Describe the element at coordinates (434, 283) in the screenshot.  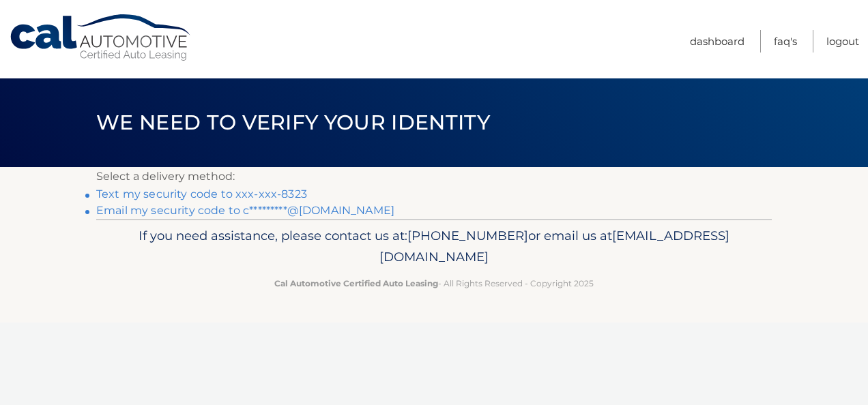
I see `p: - All Rights Reserved - Copyright 2025` at that location.